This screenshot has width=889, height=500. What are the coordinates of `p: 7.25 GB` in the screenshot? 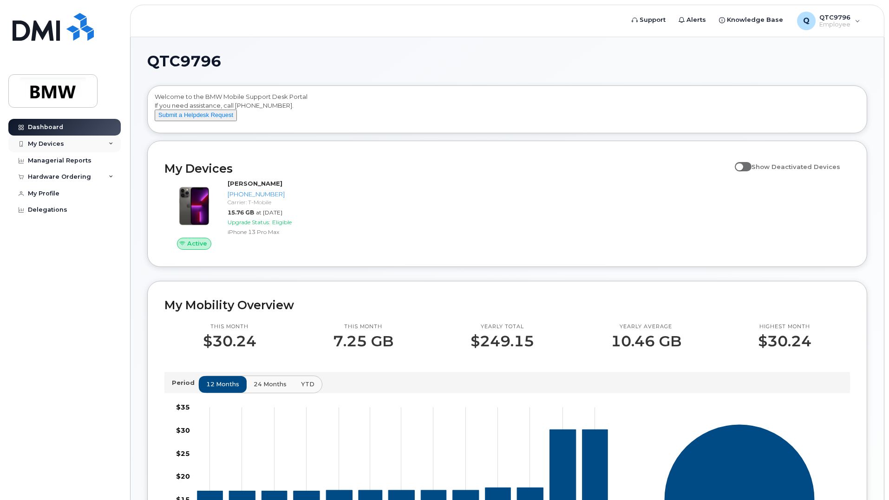 It's located at (363, 341).